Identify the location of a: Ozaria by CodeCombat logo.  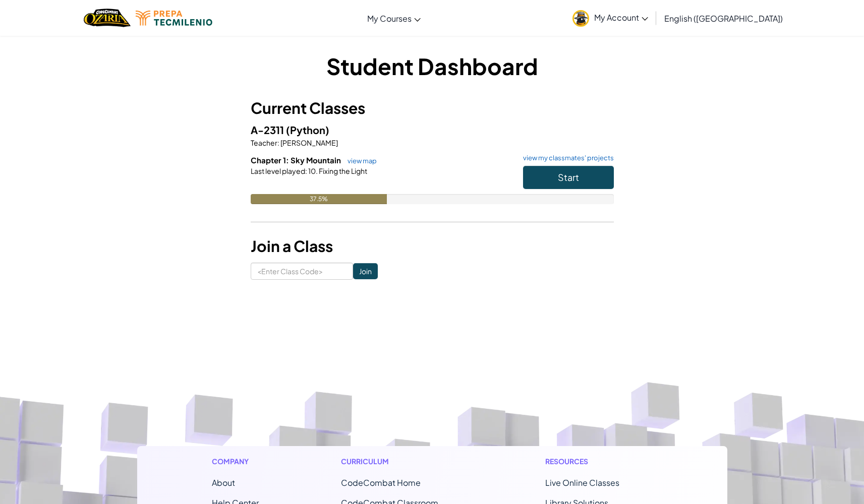
(107, 18).